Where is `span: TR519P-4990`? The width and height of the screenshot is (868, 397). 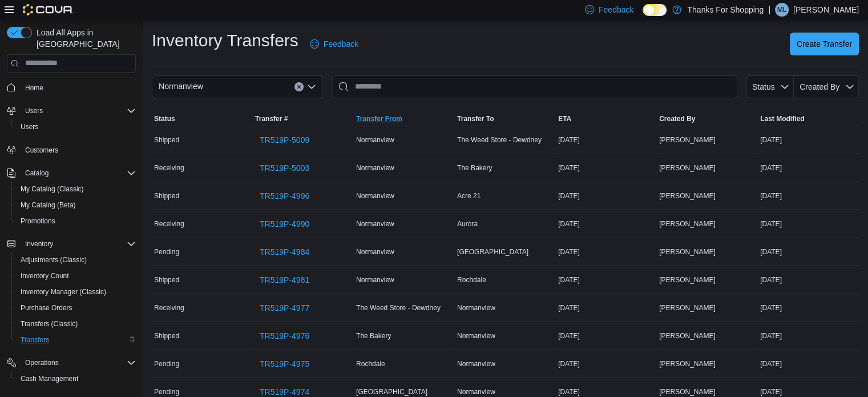 span: TR519P-4990 is located at coordinates (284, 224).